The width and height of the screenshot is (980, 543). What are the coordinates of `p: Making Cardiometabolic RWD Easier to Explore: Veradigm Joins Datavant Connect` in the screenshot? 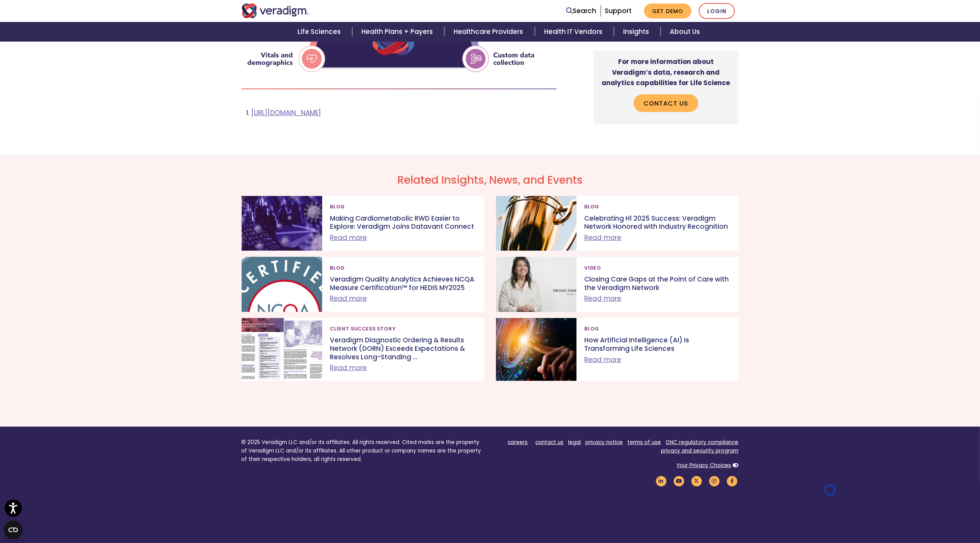 It's located at (403, 222).